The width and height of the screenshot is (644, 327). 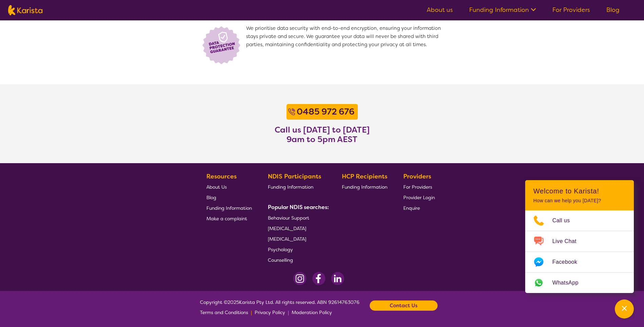 What do you see at coordinates (569, 262) in the screenshot?
I see `span: Facebook` at bounding box center [569, 262].